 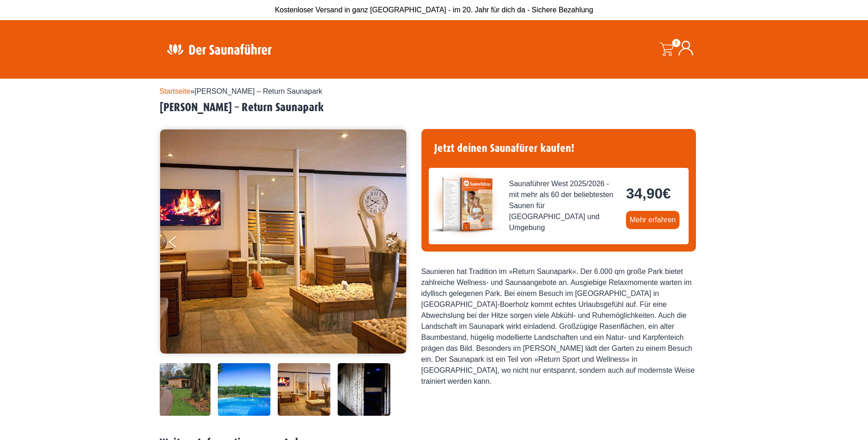 I want to click on h4: Jetzt deinen Saunafürer kaufen!, so click(x=559, y=148).